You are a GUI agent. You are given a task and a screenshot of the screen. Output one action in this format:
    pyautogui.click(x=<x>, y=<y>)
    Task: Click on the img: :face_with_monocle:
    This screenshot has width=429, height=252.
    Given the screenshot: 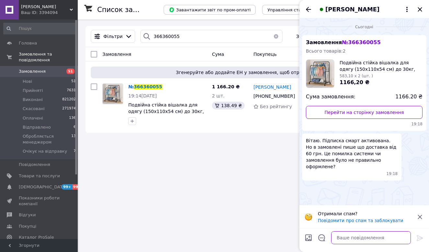 What is the action you would take?
    pyautogui.click(x=309, y=217)
    